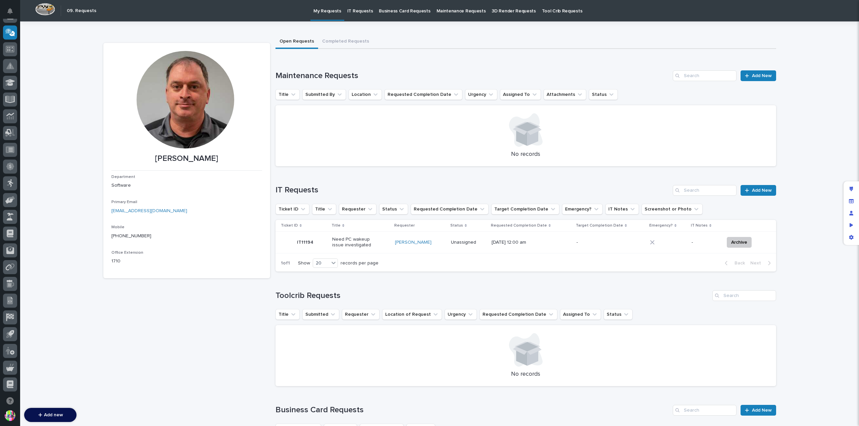 Image resolution: width=859 pixels, height=426 pixels. Describe the element at coordinates (296, 42) in the screenshot. I see `button: Open Requests` at that location.